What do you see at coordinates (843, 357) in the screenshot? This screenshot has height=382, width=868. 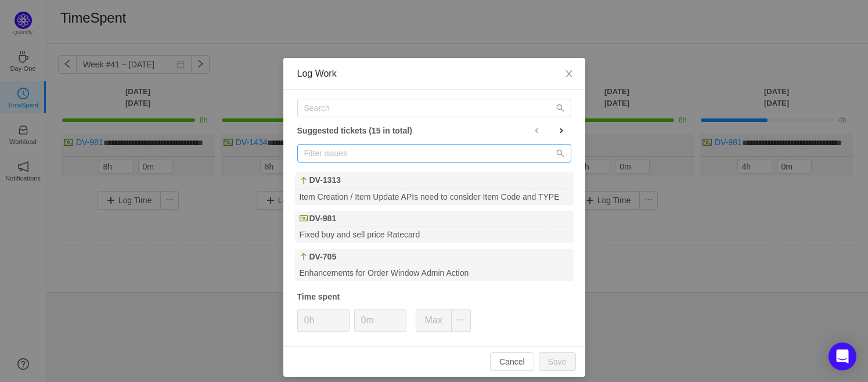 I see `div: Open Intercom Messenger` at bounding box center [843, 357].